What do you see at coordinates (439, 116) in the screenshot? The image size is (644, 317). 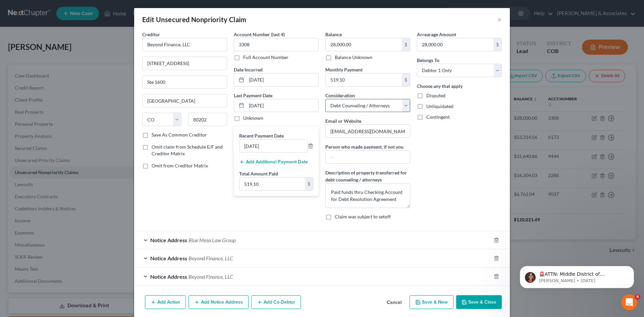 I see `span: Contingent` at bounding box center [439, 116].